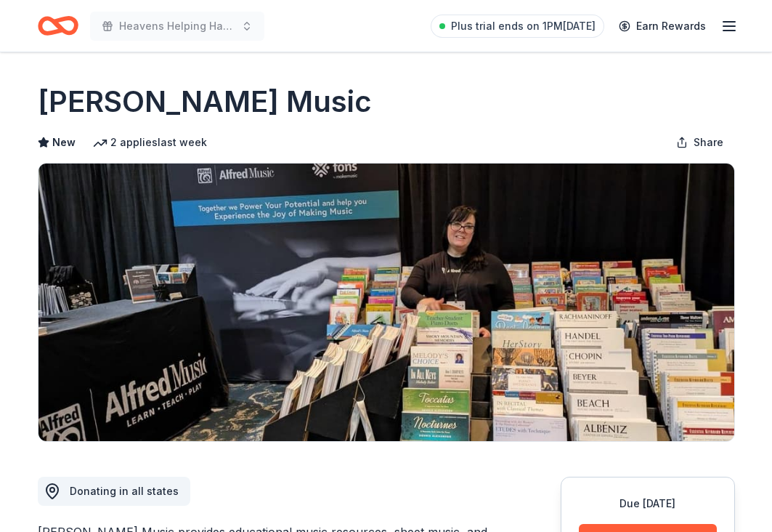 The image size is (772, 532). I want to click on div: 2 applies last week, so click(150, 143).